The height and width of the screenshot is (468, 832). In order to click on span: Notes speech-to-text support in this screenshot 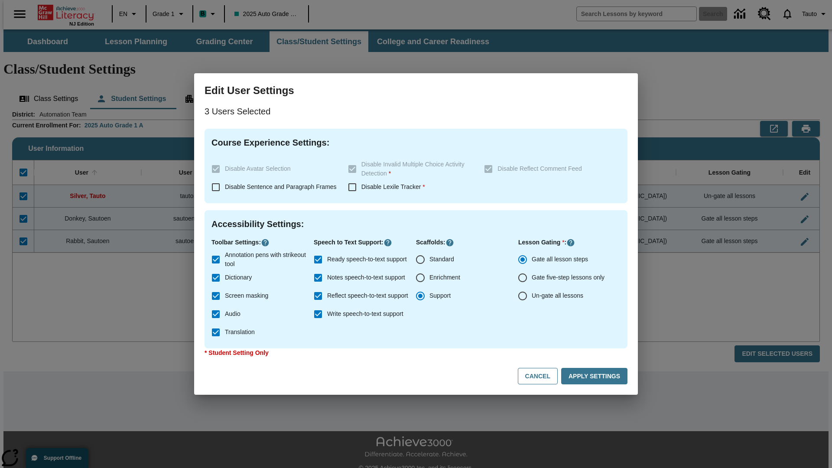, I will do `click(366, 277)`.